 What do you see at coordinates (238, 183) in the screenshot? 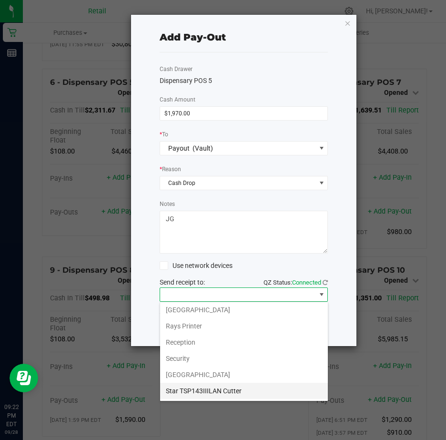
I see `span: Cash Drop` at bounding box center [238, 183].